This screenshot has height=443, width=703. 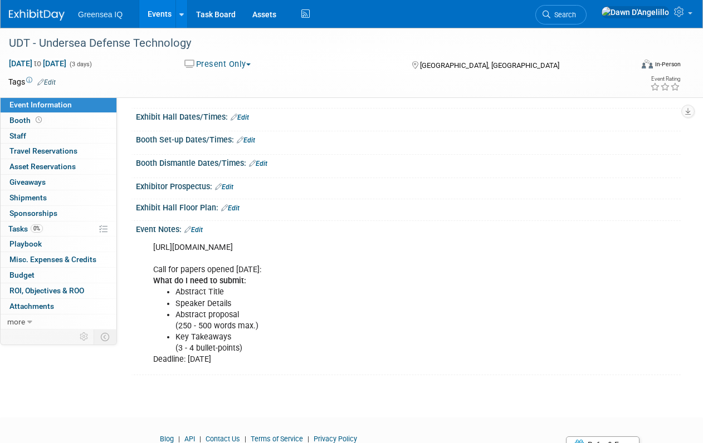 I want to click on a: Travel Reservations, so click(x=58, y=151).